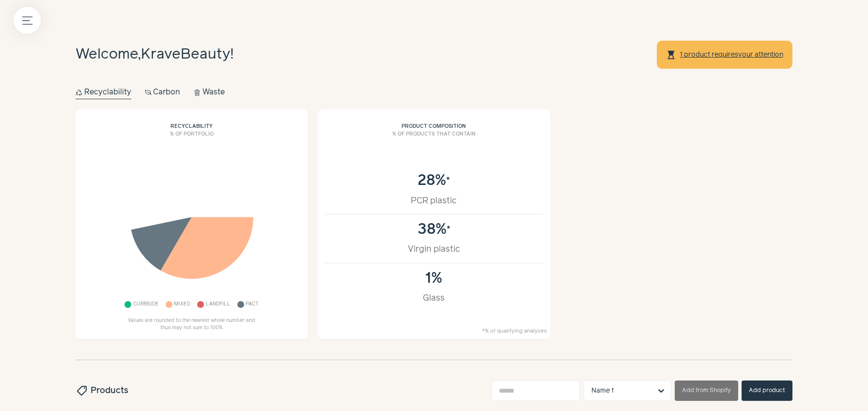  Describe the element at coordinates (81, 391) in the screenshot. I see `span: sell` at that location.